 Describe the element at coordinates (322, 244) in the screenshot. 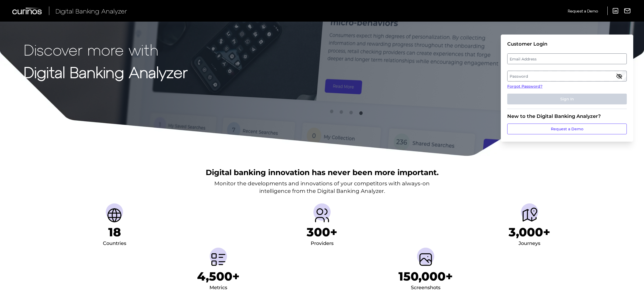

I see `div: Providers` at that location.